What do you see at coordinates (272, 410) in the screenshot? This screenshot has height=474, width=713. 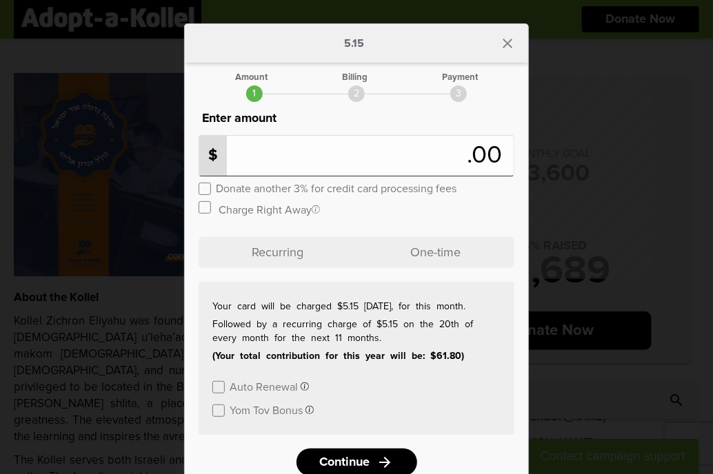 I see `button: Yom Tov Bonus` at bounding box center [272, 410].